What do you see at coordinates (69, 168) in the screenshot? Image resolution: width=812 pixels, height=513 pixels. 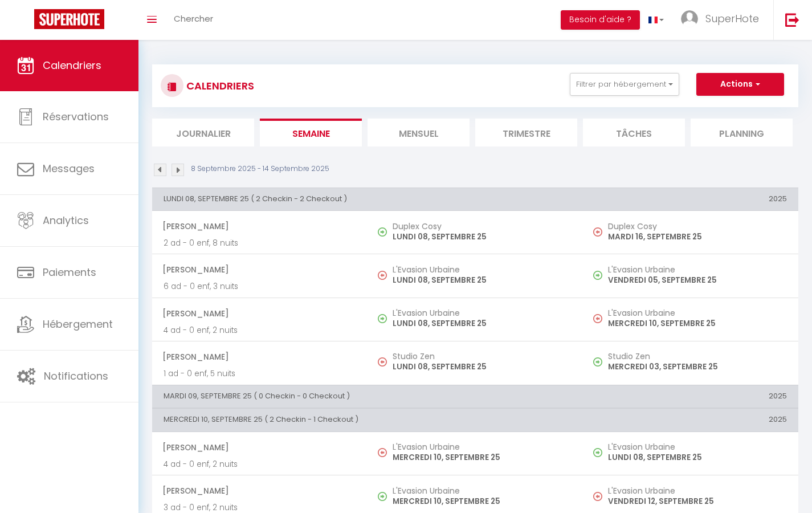 I see `span: Messages` at bounding box center [69, 168].